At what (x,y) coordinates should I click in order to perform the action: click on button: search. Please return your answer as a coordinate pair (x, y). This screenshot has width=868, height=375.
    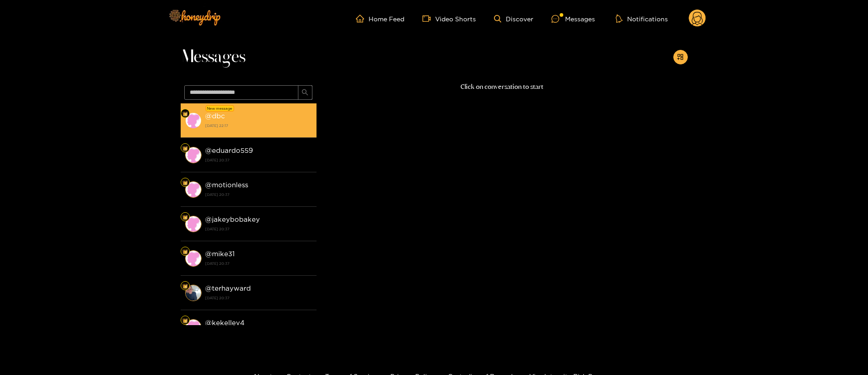
    Looking at the image, I should click on (305, 92).